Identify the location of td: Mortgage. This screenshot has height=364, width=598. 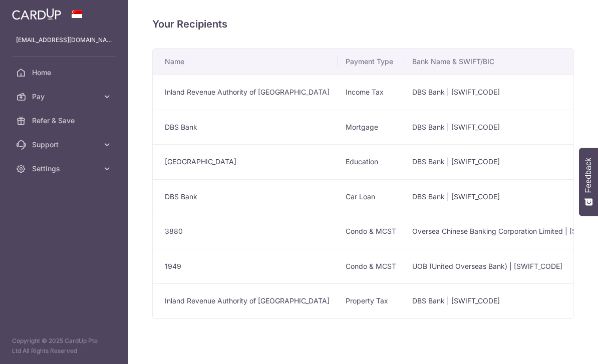
(371, 127).